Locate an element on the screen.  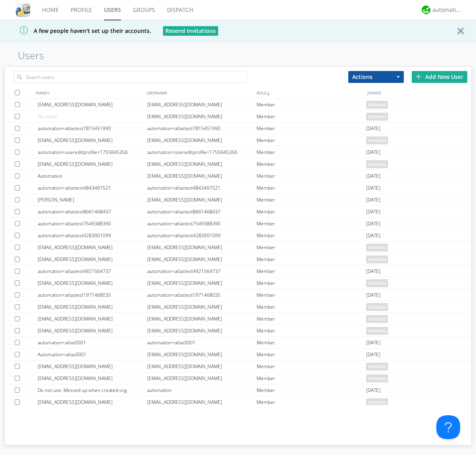
div: ROLE is located at coordinates (310, 93).